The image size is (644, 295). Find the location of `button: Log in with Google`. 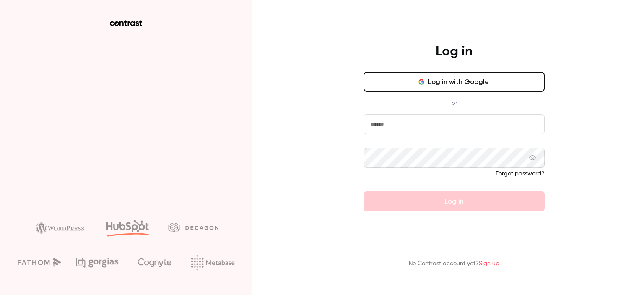

button: Log in with Google is located at coordinates (454, 82).